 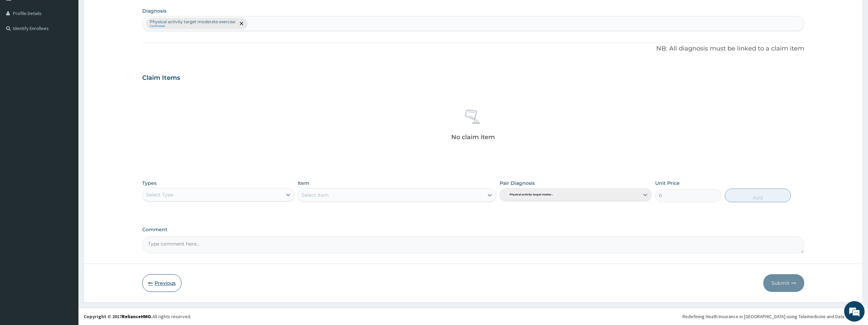 I want to click on img: d_794563401_company_1708531726252_794563401, so click(x=20, y=43).